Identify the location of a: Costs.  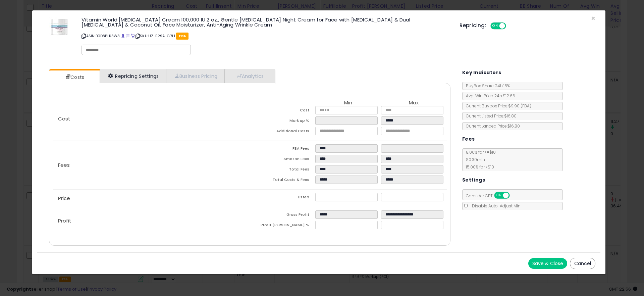
(74, 77).